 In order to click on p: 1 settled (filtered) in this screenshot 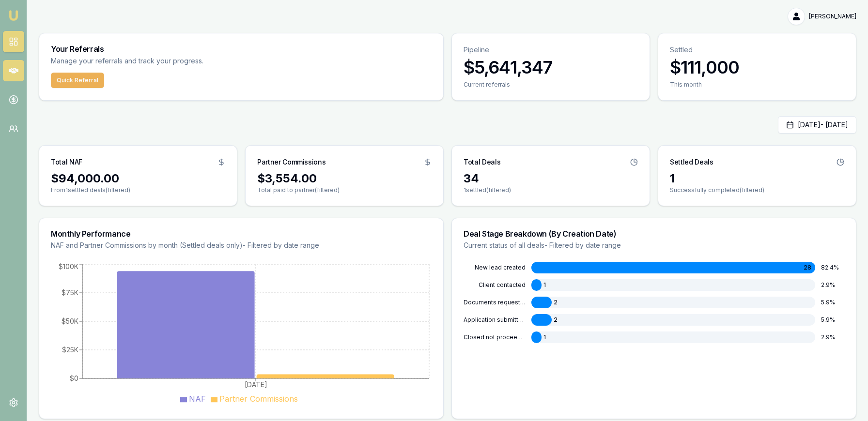, I will do `click(551, 190)`.